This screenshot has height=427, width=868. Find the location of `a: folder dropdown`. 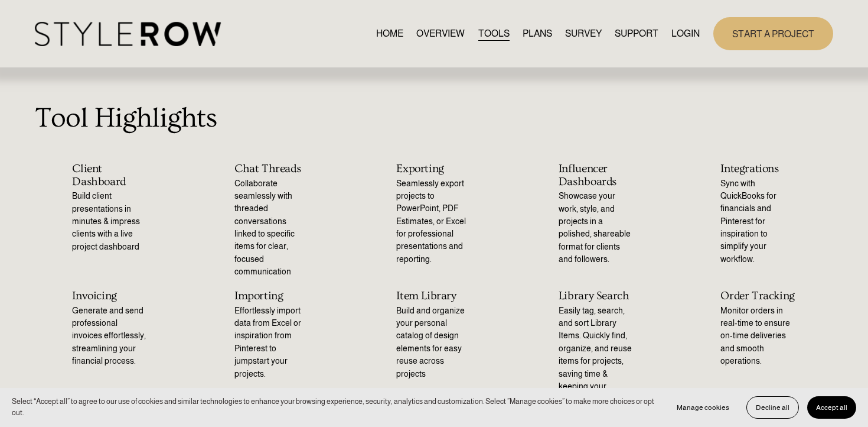

a: folder dropdown is located at coordinates (636, 33).